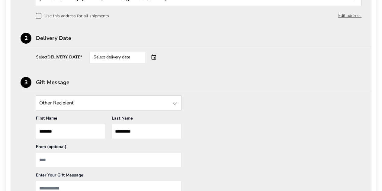 Image resolution: width=382 pixels, height=191 pixels. I want to click on div: From (optional), so click(109, 148).